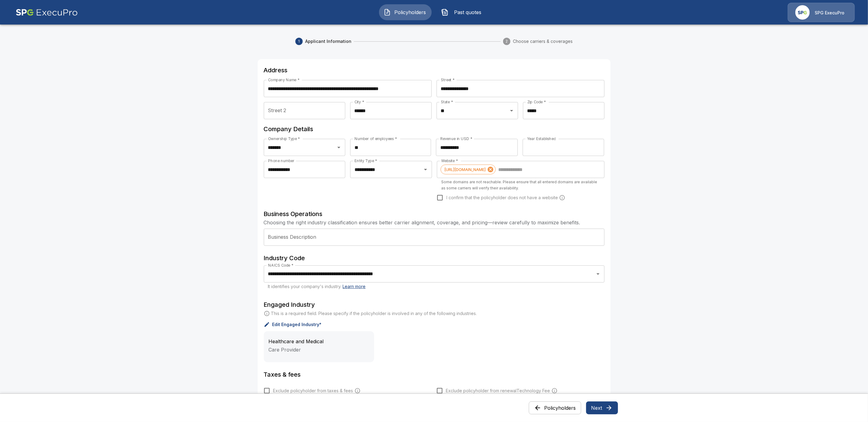  What do you see at coordinates (405, 12) in the screenshot?
I see `button: Policyholders IconPolicyholders` at bounding box center [405, 12].